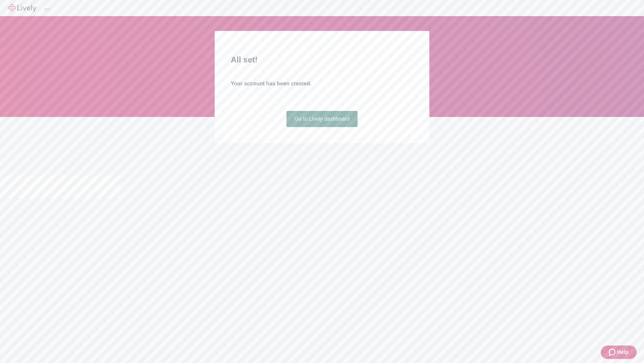 Image resolution: width=644 pixels, height=363 pixels. I want to click on h4: Your account has been created., so click(322, 84).